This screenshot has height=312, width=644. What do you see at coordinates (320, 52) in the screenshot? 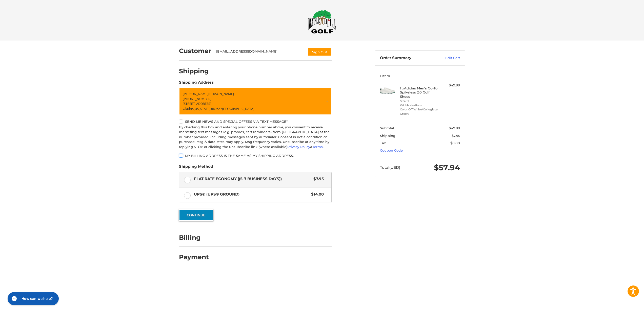
I see `button: Sign Out` at bounding box center [320, 52].